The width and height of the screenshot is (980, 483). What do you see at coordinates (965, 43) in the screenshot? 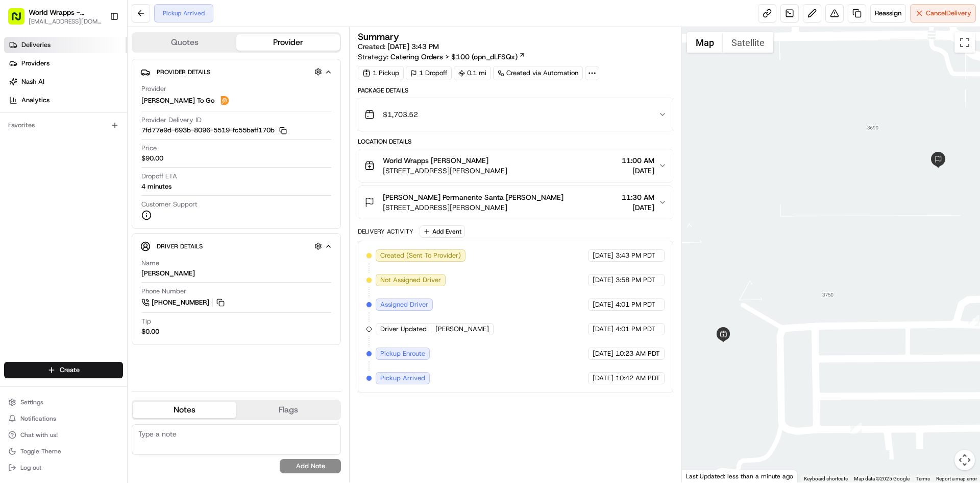
I see `button: Toggle fullscreen view` at bounding box center [965, 43].